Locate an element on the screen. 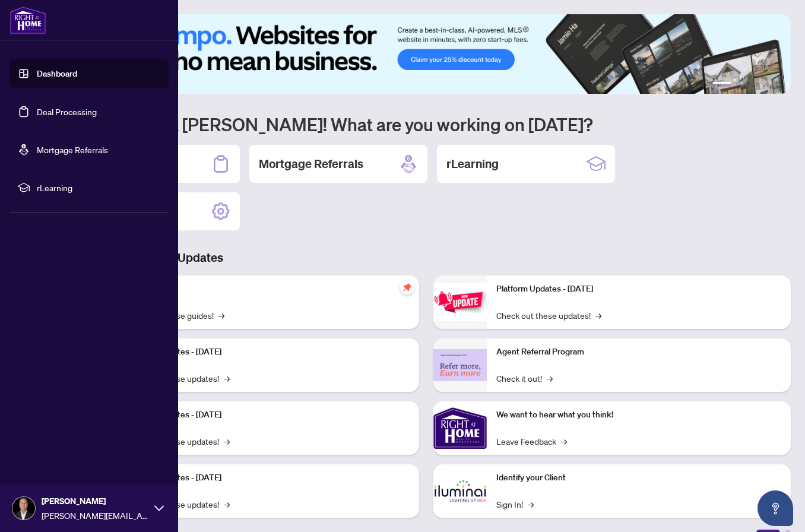  p: Self-Help is located at coordinates (267, 289).